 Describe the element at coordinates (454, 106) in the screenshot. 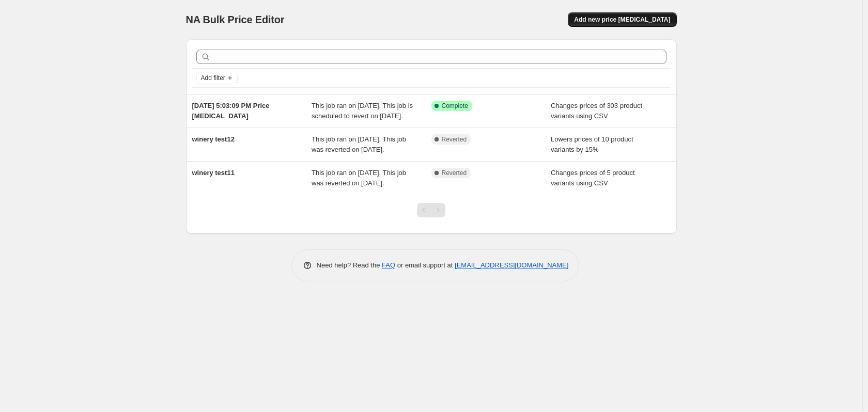

I see `span: Complete` at that location.